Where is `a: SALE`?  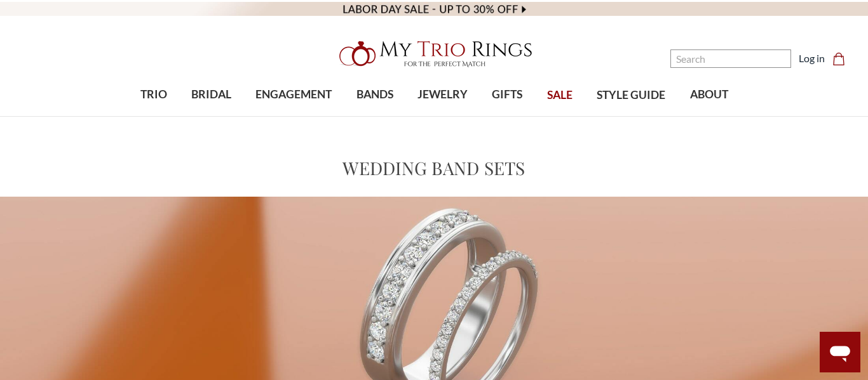 a: SALE is located at coordinates (560, 95).